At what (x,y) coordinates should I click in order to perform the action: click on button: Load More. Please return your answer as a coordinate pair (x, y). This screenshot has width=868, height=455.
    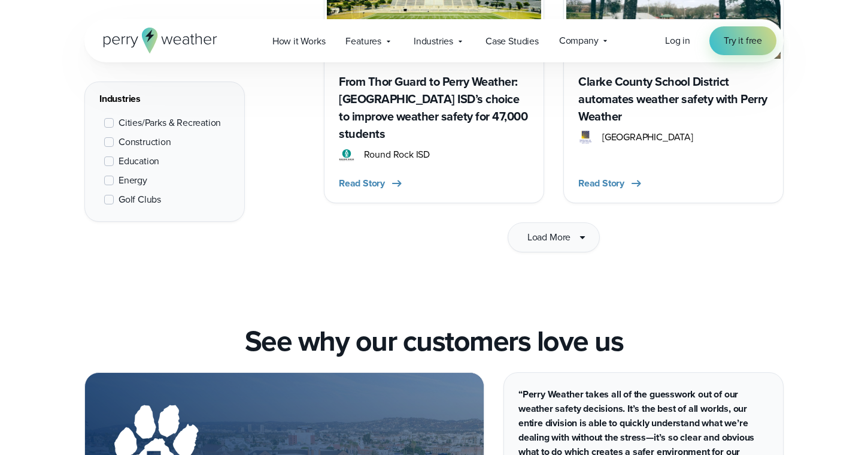
    Looking at the image, I should click on (554, 237).